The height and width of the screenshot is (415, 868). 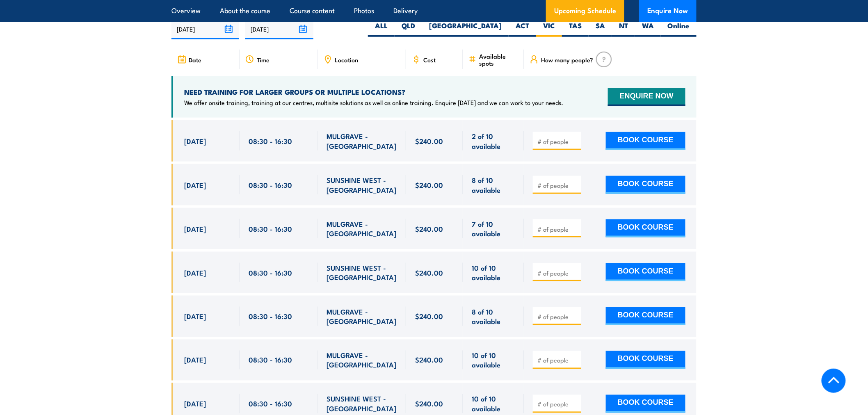 I want to click on span: 7 of 10 available, so click(x=493, y=229).